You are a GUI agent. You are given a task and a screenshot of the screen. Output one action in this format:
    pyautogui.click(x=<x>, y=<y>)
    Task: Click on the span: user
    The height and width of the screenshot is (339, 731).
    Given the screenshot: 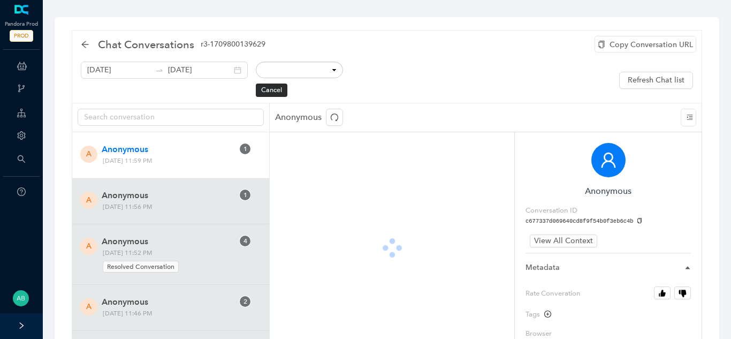 What is the action you would take?
    pyautogui.click(x=609, y=160)
    